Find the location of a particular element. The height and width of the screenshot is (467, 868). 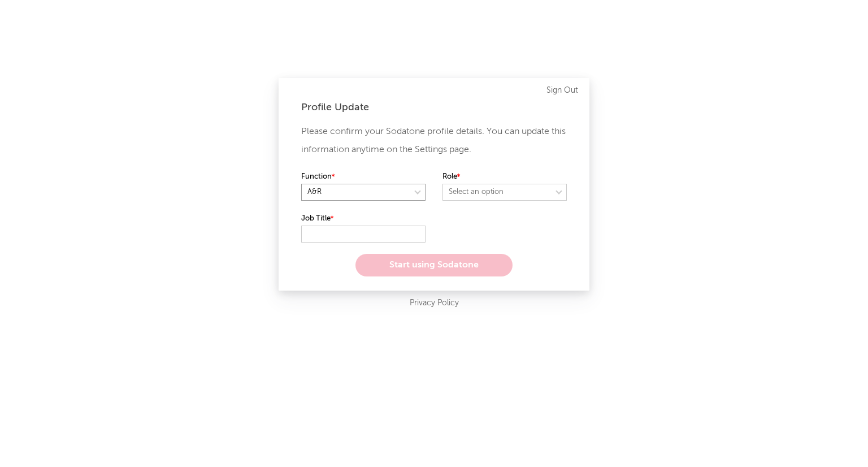

label: Job Title is located at coordinates (363, 219).